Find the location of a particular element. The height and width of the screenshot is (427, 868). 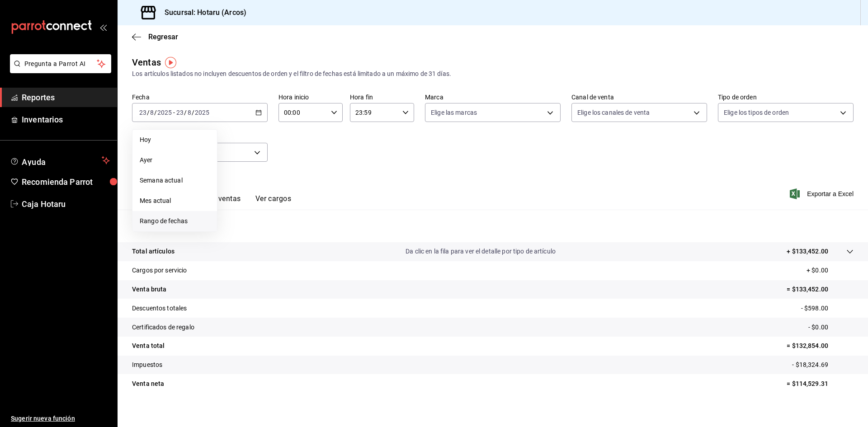

p: + $133,452.00 is located at coordinates (808, 252).